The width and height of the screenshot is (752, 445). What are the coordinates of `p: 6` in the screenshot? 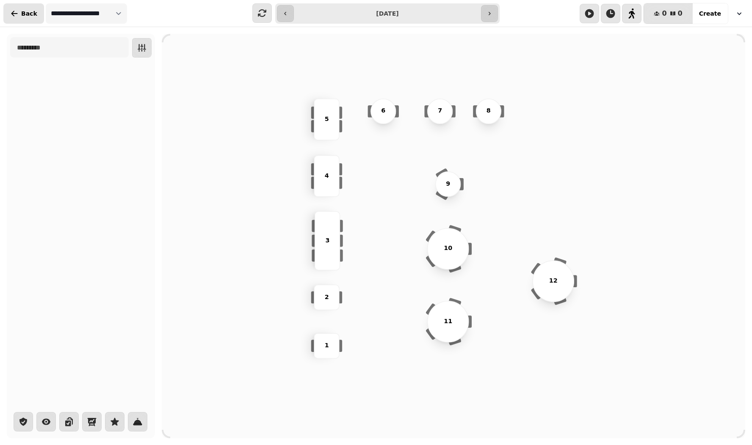 It's located at (383, 111).